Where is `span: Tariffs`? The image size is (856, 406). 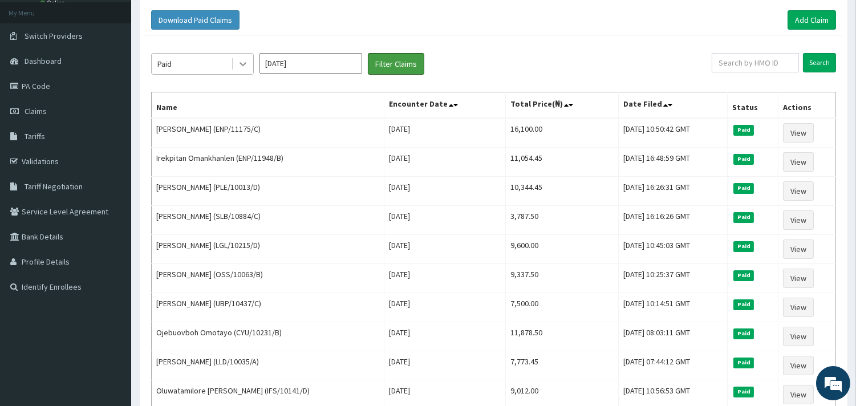
span: Tariffs is located at coordinates (35, 136).